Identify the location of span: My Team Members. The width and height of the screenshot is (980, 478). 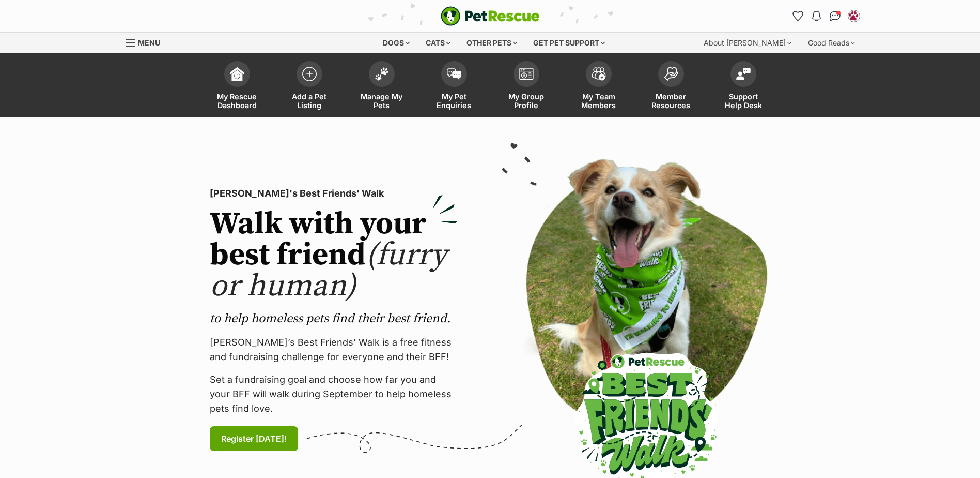
(598, 101).